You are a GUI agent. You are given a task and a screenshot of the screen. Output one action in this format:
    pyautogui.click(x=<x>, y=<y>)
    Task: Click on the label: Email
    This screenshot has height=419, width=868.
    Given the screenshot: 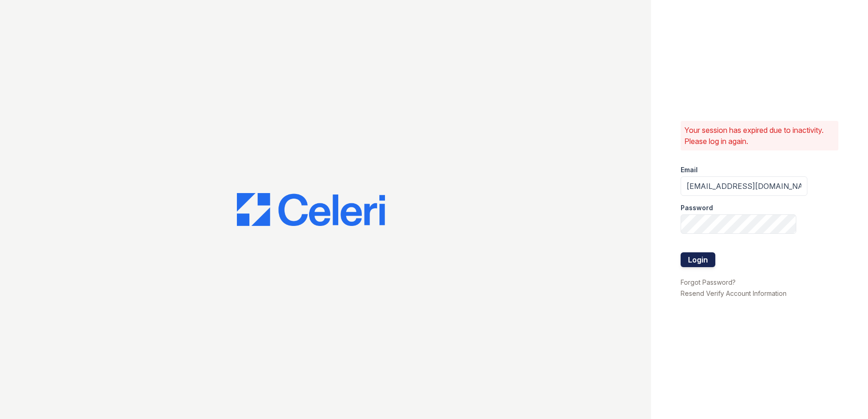 What is the action you would take?
    pyautogui.click(x=689, y=170)
    